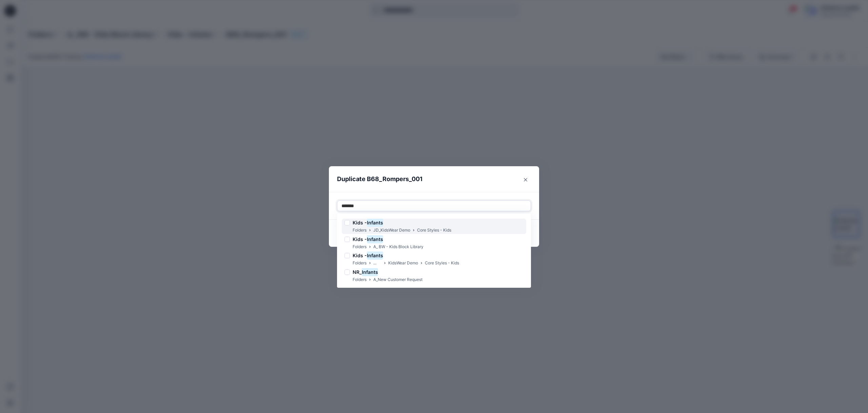 The width and height of the screenshot is (868, 413). I want to click on p: Duplicate B68_Rompers_001, so click(380, 179).